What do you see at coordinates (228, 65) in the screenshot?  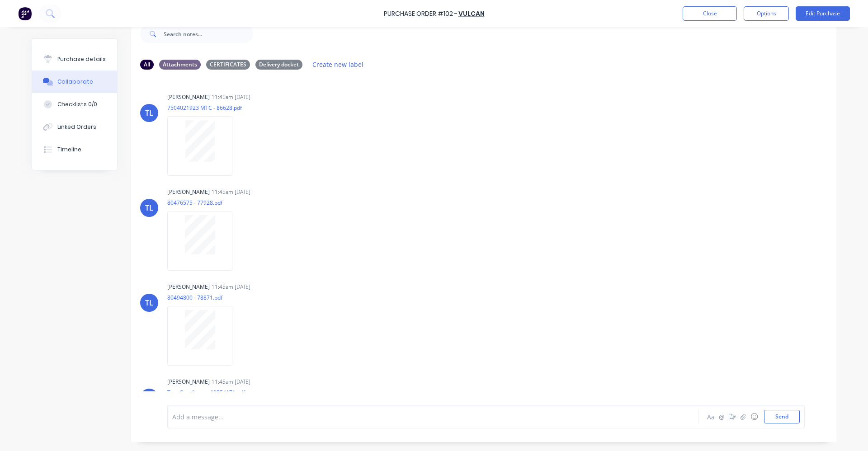 I see `div: CERTIFICATES` at bounding box center [228, 65].